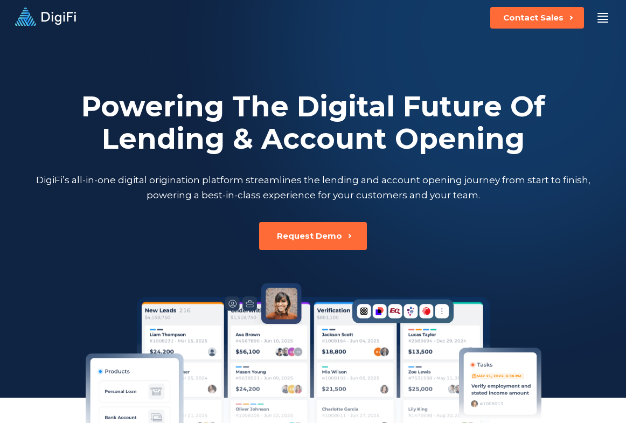  Describe the element at coordinates (537, 18) in the screenshot. I see `button: Contact Sales` at that location.